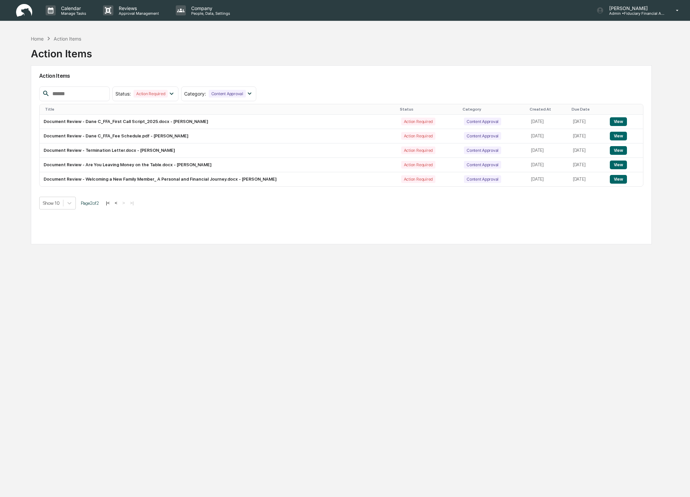  What do you see at coordinates (37, 39) in the screenshot?
I see `div: Home` at bounding box center [37, 39].